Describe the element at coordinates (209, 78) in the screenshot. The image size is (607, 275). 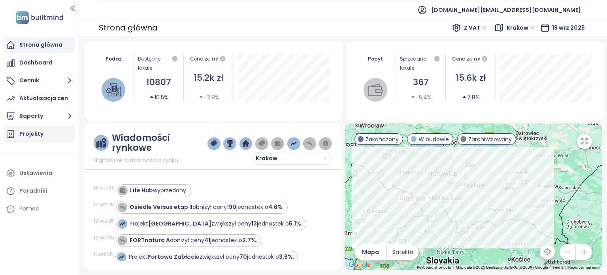
I see `div: 15.2k zł` at that location.